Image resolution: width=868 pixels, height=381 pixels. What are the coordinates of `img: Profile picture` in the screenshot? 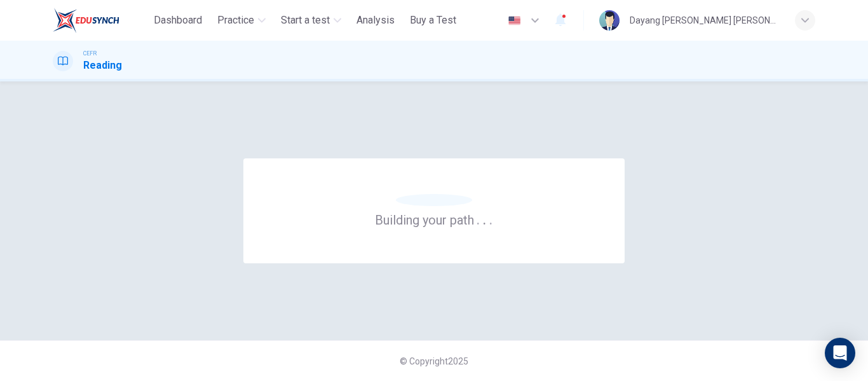 It's located at (609, 21).